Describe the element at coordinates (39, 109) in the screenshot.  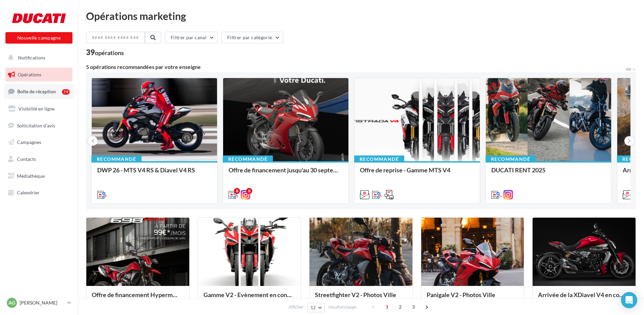
I see `a: Visibilité en ligne` at that location.